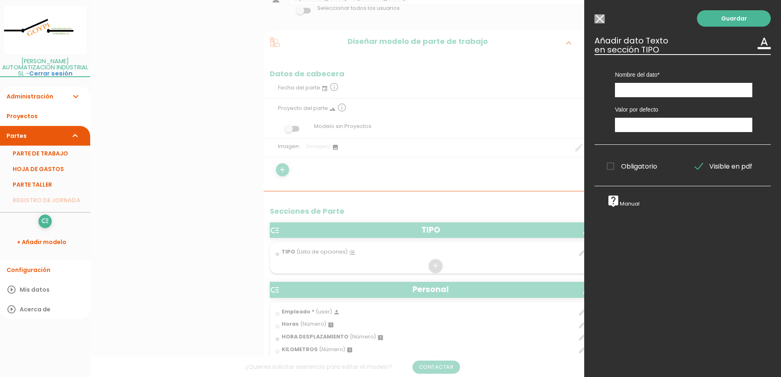 The width and height of the screenshot is (781, 377). Describe the element at coordinates (733, 18) in the screenshot. I see `a: Guardar` at that location.